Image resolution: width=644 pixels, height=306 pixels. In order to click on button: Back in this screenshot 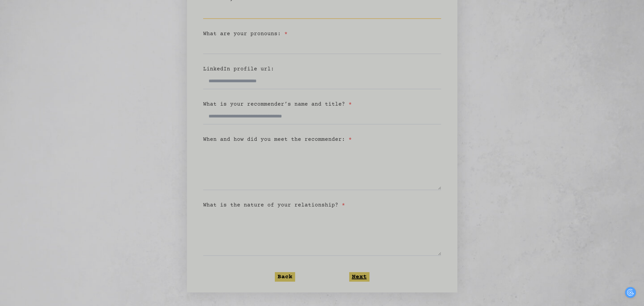, I will do `click(285, 276)`.